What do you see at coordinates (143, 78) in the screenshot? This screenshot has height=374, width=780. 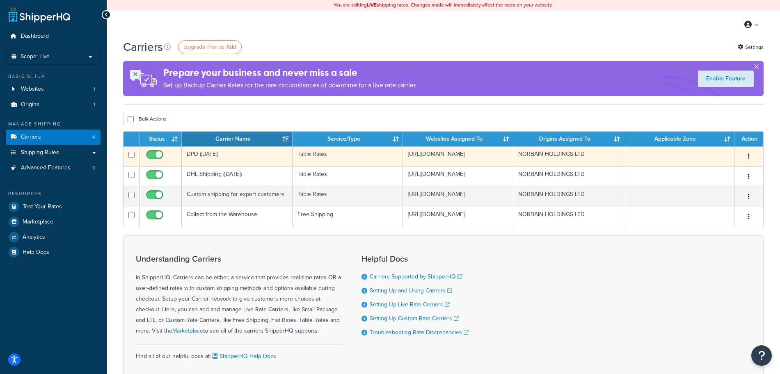 I see `img: ad-rules-rateshop-fe6ec290ccb7230408bd80ed9643f0289d75e0ffd9eb532fc0e269fcd187b520.png` at bounding box center [143, 78].